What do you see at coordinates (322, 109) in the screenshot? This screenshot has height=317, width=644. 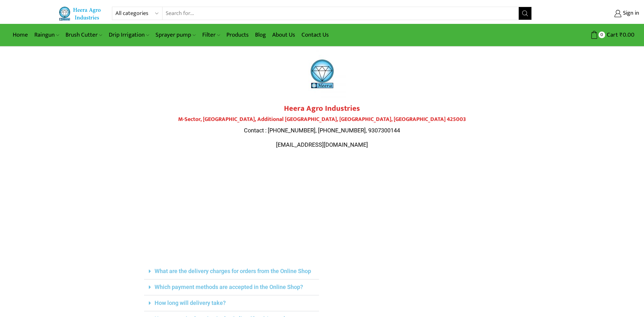 I see `strong: Heera Agro Industries` at bounding box center [322, 109].